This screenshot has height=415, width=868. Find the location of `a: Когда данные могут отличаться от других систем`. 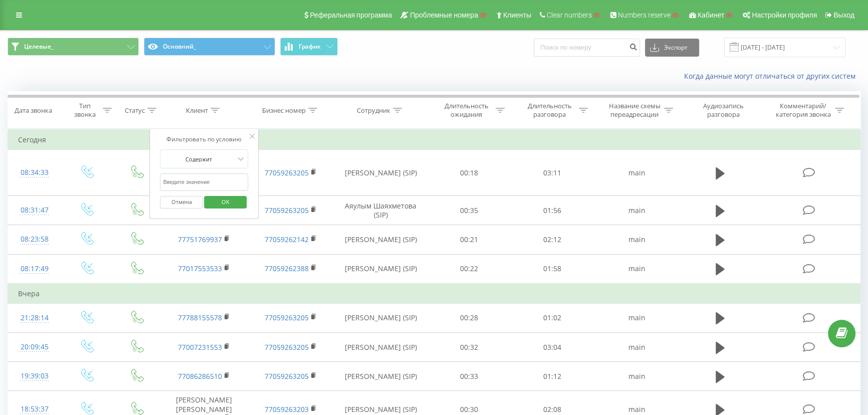

a: Когда данные могут отличаться от других систем is located at coordinates (772, 76).